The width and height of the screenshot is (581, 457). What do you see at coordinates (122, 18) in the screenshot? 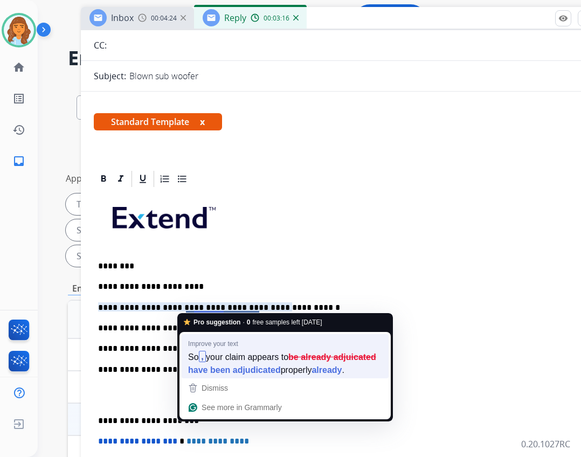
I see `span: Inbox` at bounding box center [122, 18].